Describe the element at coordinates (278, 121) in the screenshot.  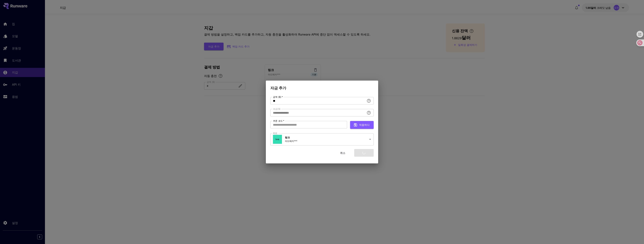
I see `font: 쿠폰 코드` at that location.